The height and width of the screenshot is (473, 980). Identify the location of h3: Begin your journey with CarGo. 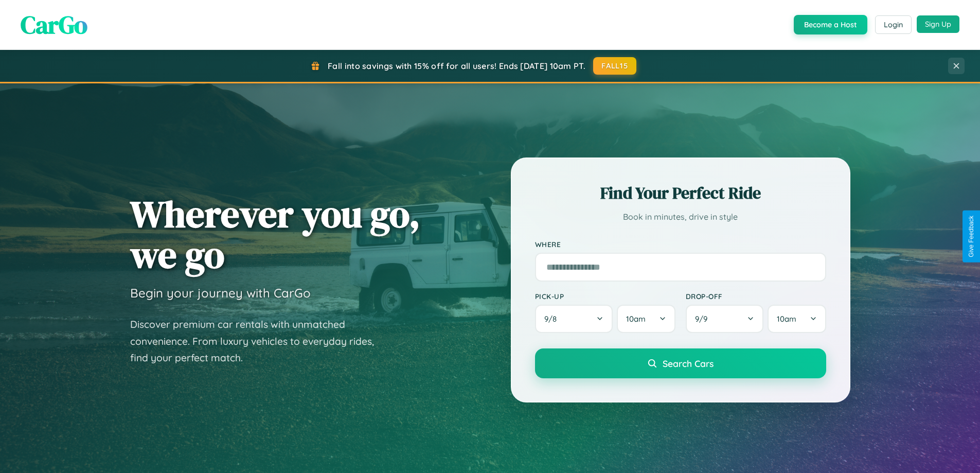
(220, 293).